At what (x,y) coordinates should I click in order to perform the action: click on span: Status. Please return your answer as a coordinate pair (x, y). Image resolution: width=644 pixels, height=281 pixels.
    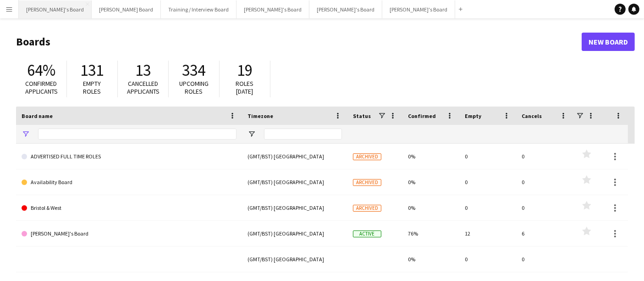
    Looking at the image, I should click on (362, 116).